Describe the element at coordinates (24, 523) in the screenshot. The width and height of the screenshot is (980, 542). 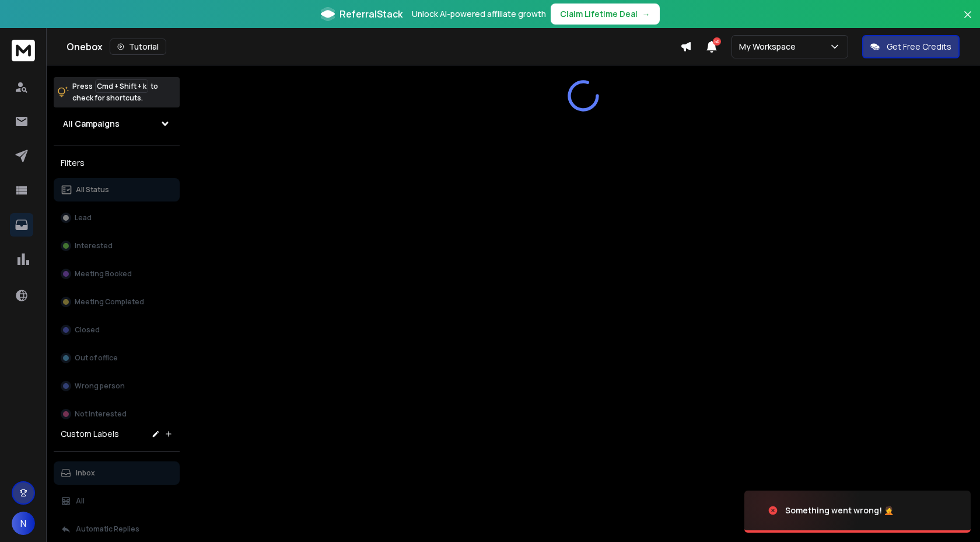
I see `button: N` at that location.